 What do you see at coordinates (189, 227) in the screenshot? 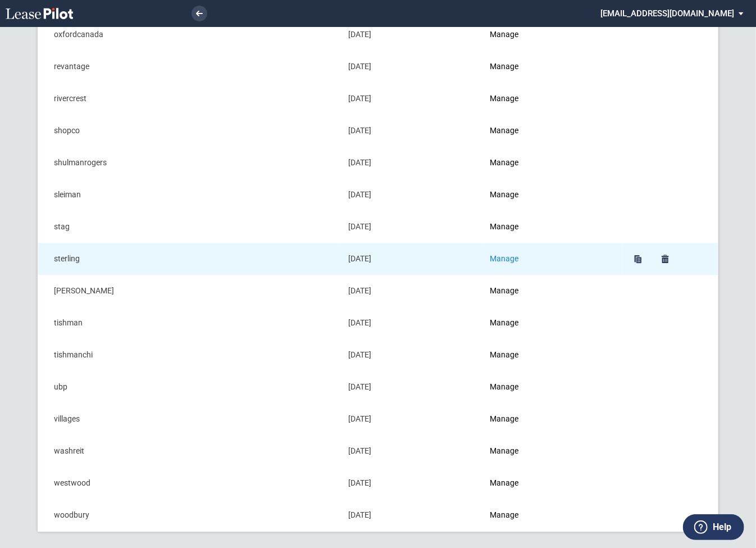
I see `td: stag` at bounding box center [189, 227].